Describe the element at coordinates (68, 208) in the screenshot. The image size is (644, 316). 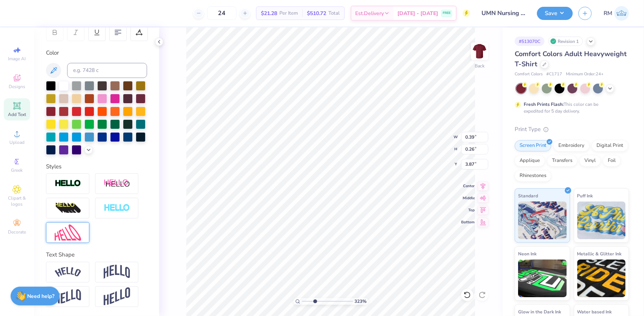
I see `img: 3d Illusion` at that location.